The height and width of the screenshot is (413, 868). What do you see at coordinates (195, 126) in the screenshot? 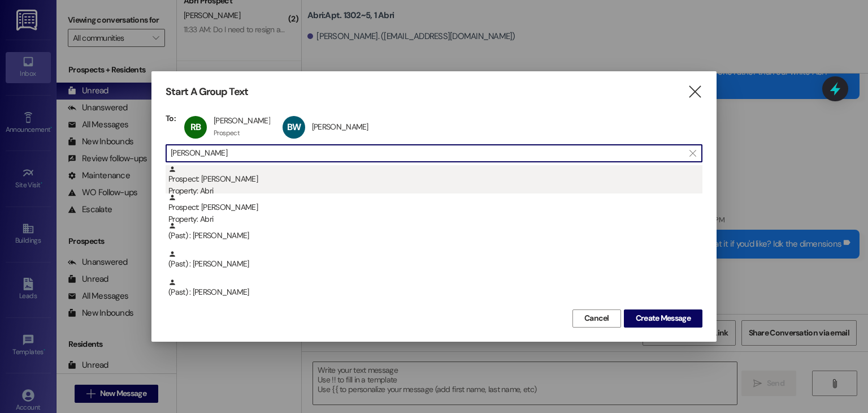
I see `span: RB` at bounding box center [195, 126].